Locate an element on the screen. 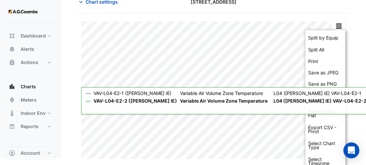 The height and width of the screenshot is (165, 366). div: Save as JPEG is located at coordinates (325, 73).